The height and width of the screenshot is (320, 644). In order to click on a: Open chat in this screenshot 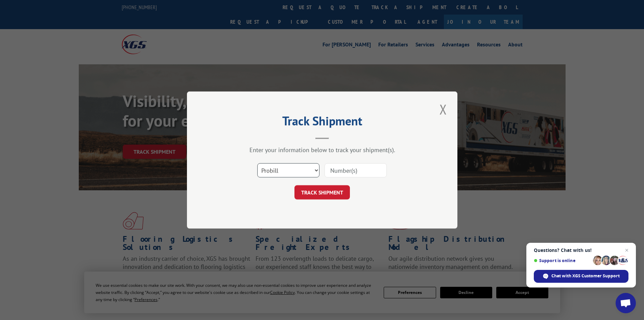, I will do `click(626, 303)`.